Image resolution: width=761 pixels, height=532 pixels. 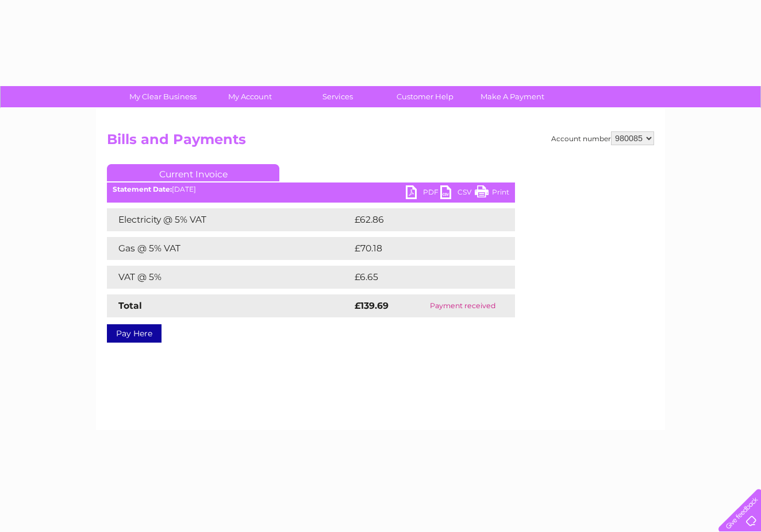 I want to click on h2: Bills and Payments, so click(x=380, y=143).